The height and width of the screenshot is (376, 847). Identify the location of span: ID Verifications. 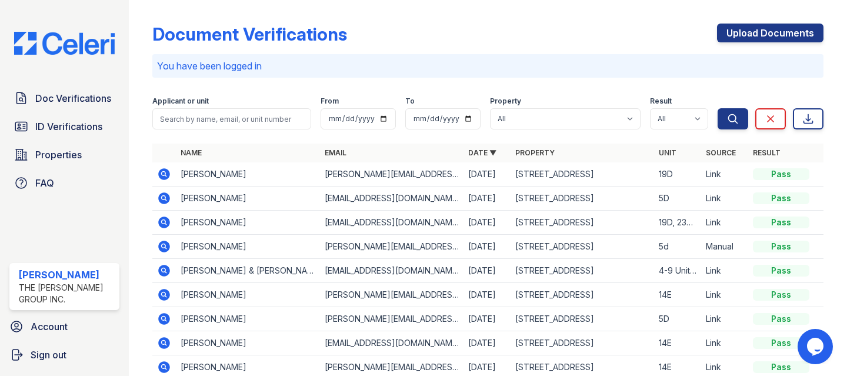
(69, 126).